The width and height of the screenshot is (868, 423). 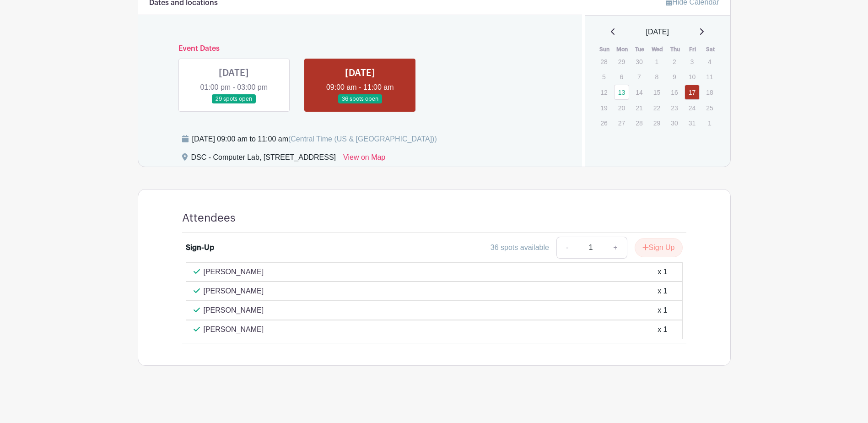 I want to click on p: 20, so click(x=622, y=108).